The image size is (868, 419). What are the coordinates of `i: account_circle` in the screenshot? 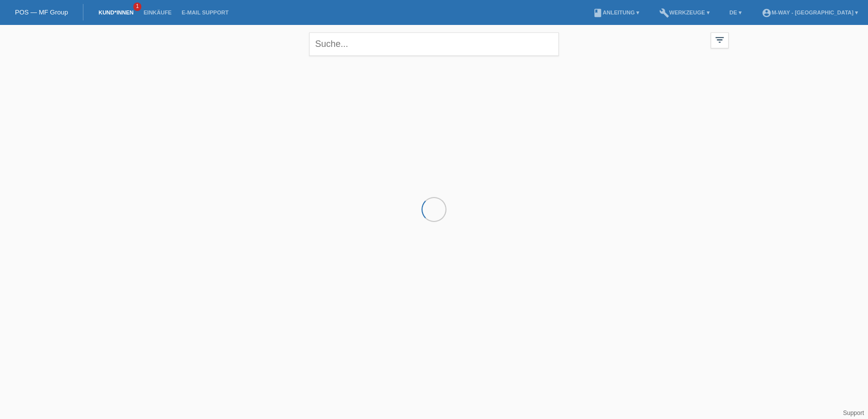 It's located at (766, 13).